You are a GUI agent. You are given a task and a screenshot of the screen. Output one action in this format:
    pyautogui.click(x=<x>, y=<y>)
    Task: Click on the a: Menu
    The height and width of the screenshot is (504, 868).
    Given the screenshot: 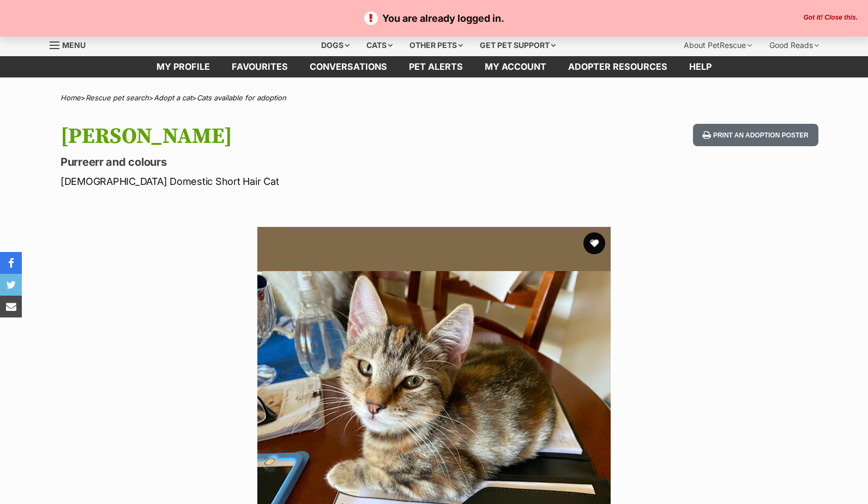 What is the action you would take?
    pyautogui.click(x=71, y=44)
    